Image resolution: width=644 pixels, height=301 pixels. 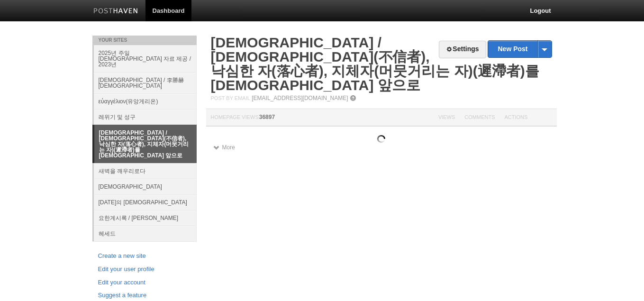 I want to click on a: New Post, so click(x=520, y=49).